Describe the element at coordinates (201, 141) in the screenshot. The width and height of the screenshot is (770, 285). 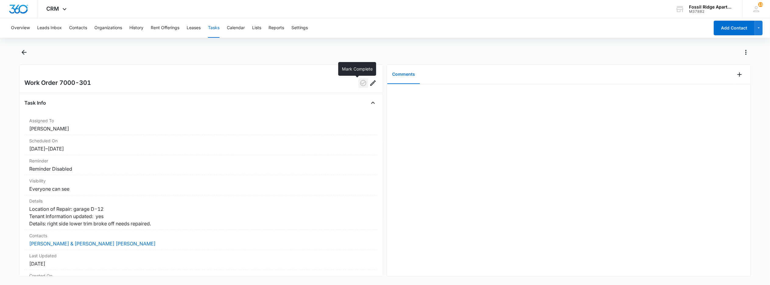
I see `dt: Scheduled On` at that location.